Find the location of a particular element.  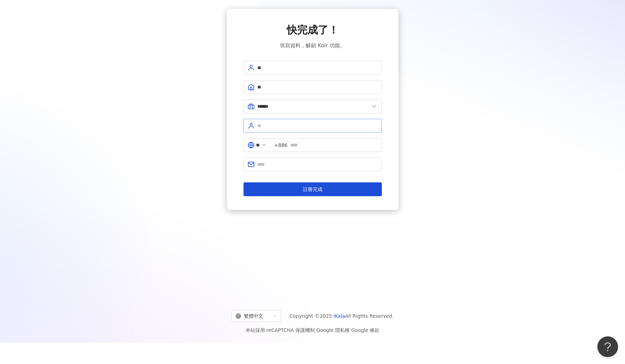

span: Copyright © 2025 All Rights Reserved. is located at coordinates (341, 316).